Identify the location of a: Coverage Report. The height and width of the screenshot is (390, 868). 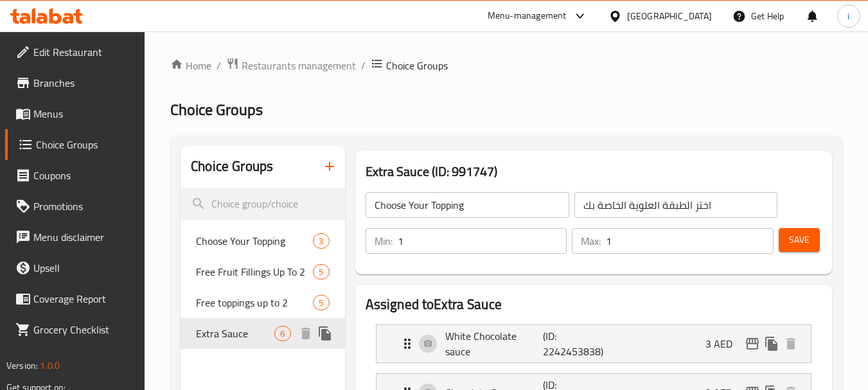
(75, 299).